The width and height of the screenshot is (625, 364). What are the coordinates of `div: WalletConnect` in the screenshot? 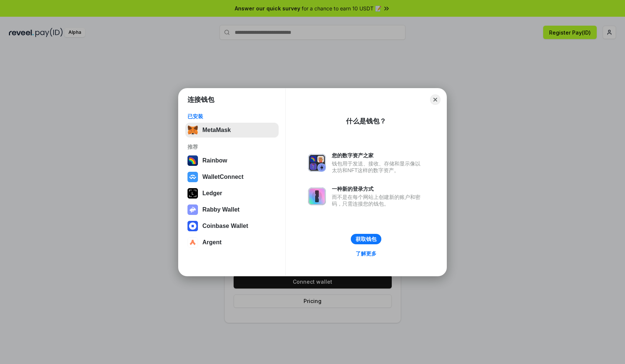 It's located at (223, 177).